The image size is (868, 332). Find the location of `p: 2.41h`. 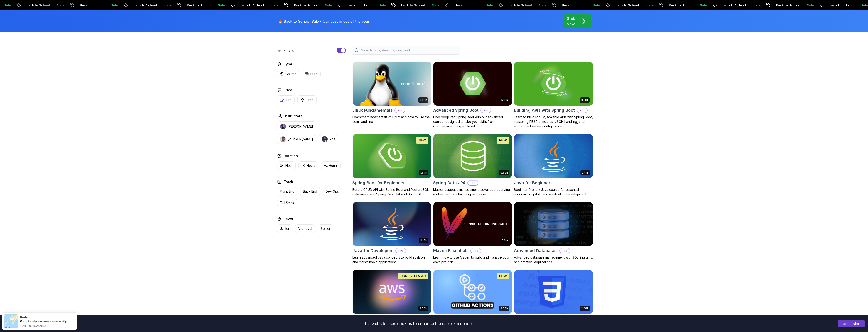

p: 2.41h is located at coordinates (585, 173).